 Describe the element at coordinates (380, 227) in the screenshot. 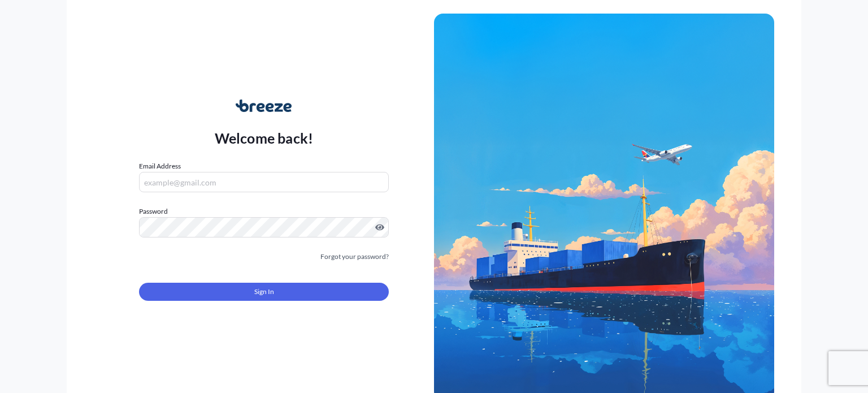

I see `button: Show password` at that location.